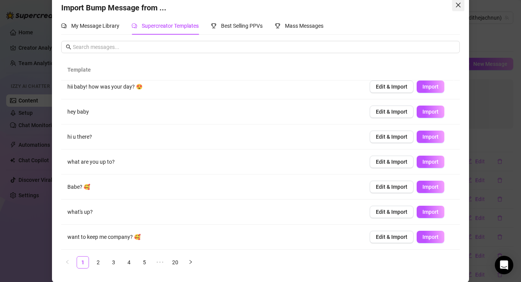 This screenshot has width=521, height=282. What do you see at coordinates (212, 237) in the screenshot?
I see `td: want to keep me company? 🥰` at bounding box center [212, 237].